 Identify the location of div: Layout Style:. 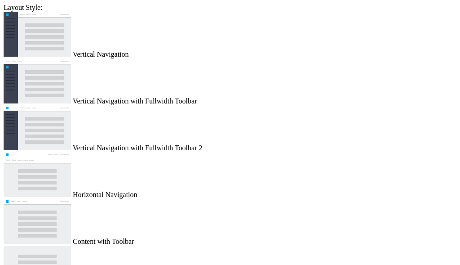
(230, 8).